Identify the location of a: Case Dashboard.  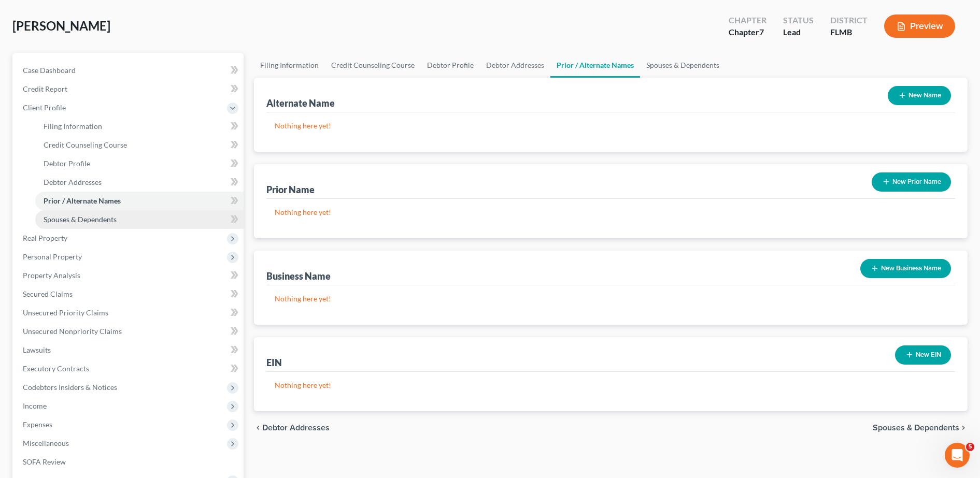
(129, 71).